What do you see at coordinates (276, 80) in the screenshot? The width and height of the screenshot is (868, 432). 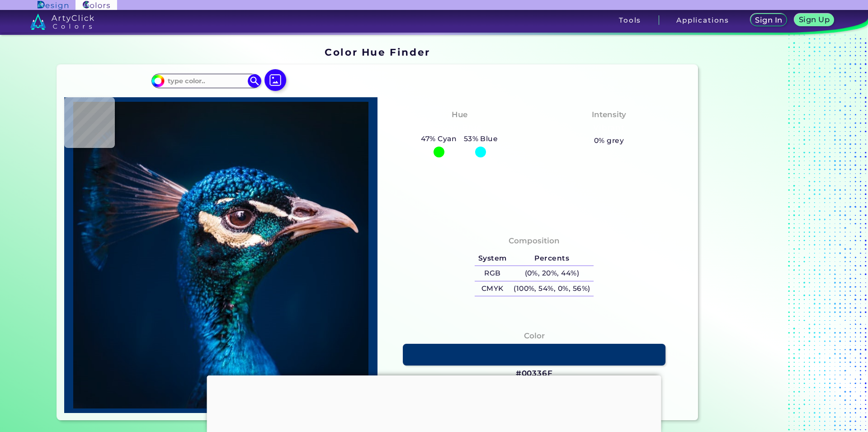 I see `img: icon picture` at bounding box center [276, 80].